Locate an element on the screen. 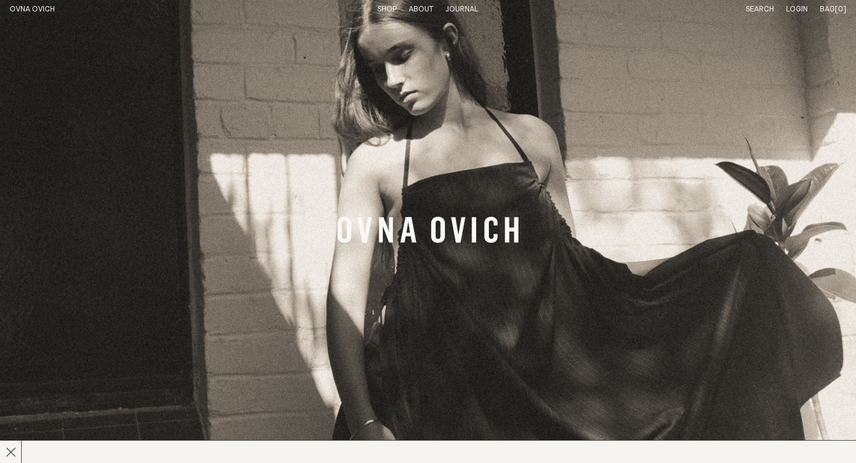 This screenshot has width=856, height=463. a: Journal is located at coordinates (462, 9).